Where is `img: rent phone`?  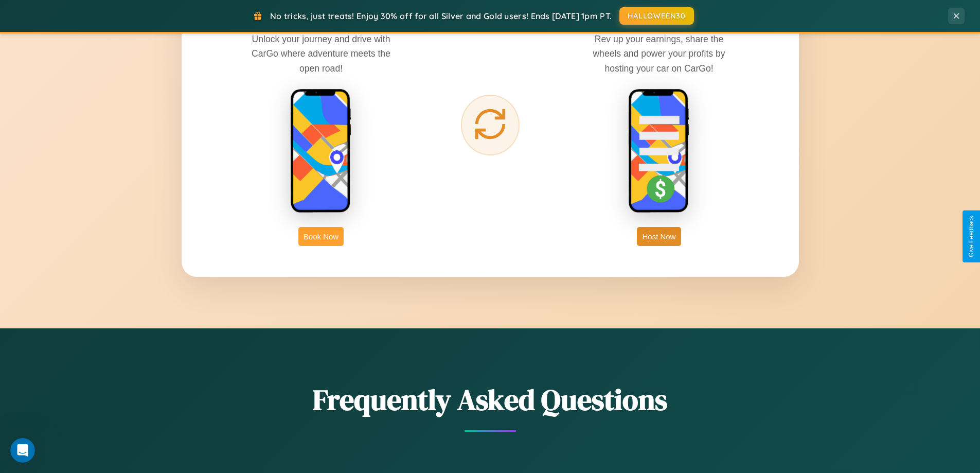
img: rent phone is located at coordinates (321, 151).